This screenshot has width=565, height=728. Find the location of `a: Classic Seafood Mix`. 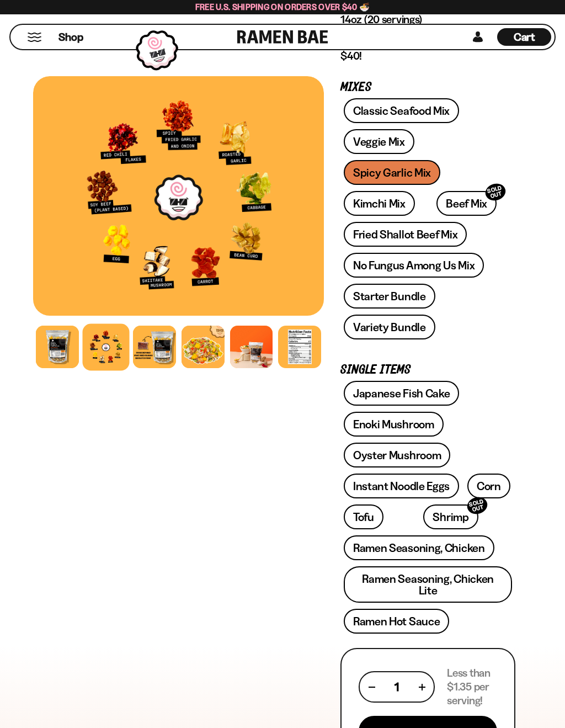

a: Classic Seafood Mix is located at coordinates (401, 110).